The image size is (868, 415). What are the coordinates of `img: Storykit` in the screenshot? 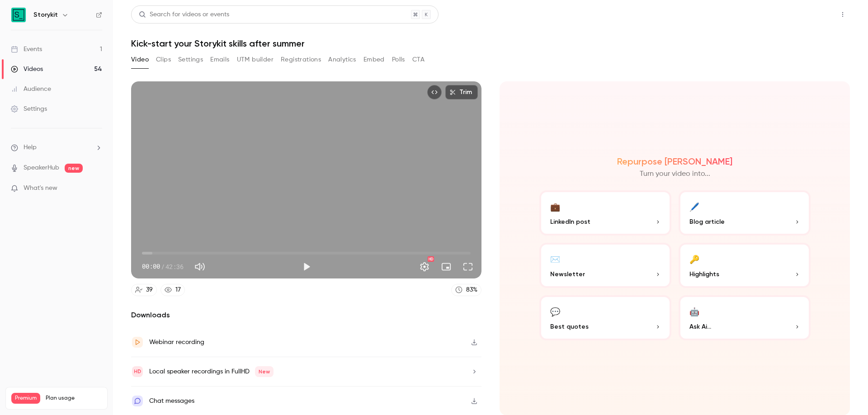 It's located at (19, 15).